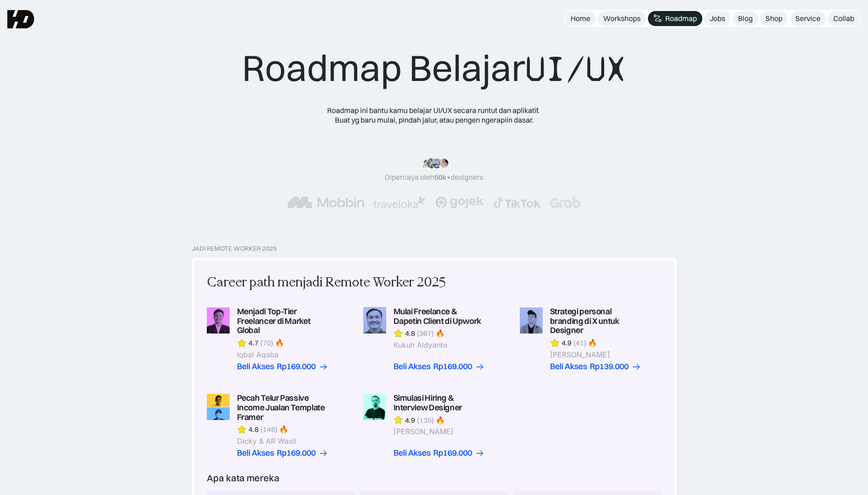 The height and width of the screenshot is (495, 868). Describe the element at coordinates (435, 116) in the screenshot. I see `div: Roadmap ini bantu kamu belajar UI/UX secara runtut dan aplikatif. Buat yg baru mulai, pindah jalu...` at that location.